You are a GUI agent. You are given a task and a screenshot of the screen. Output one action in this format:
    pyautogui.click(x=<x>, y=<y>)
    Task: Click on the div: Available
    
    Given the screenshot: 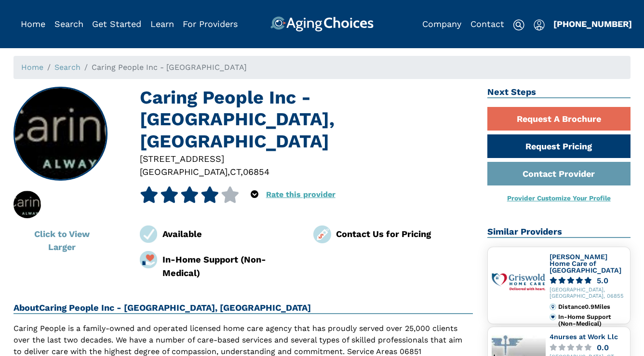 What is the action you would take?
    pyautogui.click(x=231, y=234)
    